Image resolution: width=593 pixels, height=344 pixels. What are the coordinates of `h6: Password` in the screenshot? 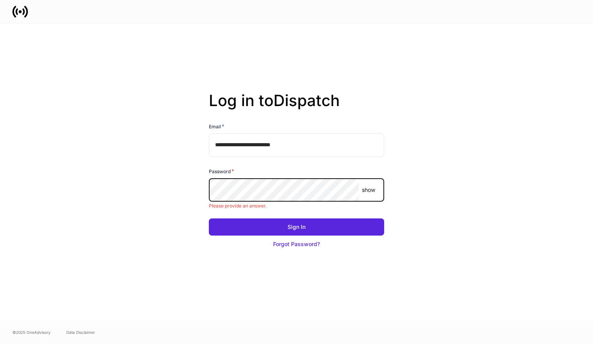 It's located at (221, 171).